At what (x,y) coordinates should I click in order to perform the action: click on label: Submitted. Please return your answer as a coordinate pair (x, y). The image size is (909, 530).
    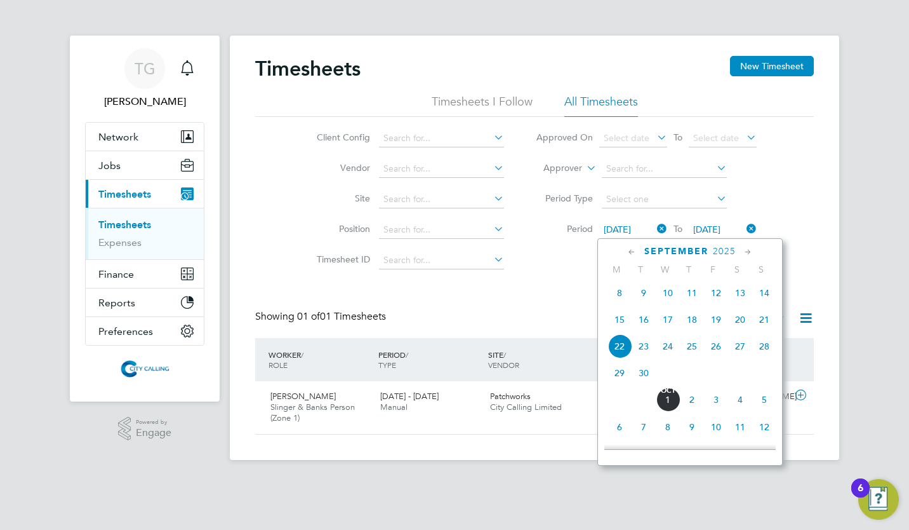
    Looking at the image, I should click on (752, 318).